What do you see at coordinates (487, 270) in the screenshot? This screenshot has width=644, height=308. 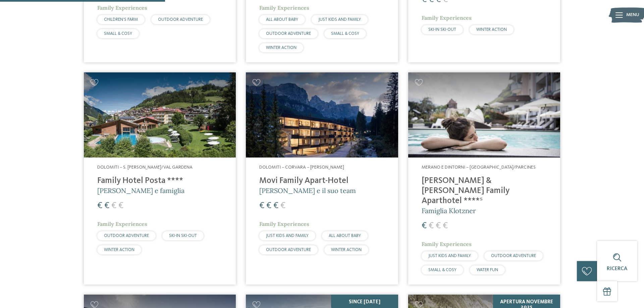 I see `span: WATER FUN` at bounding box center [487, 270].